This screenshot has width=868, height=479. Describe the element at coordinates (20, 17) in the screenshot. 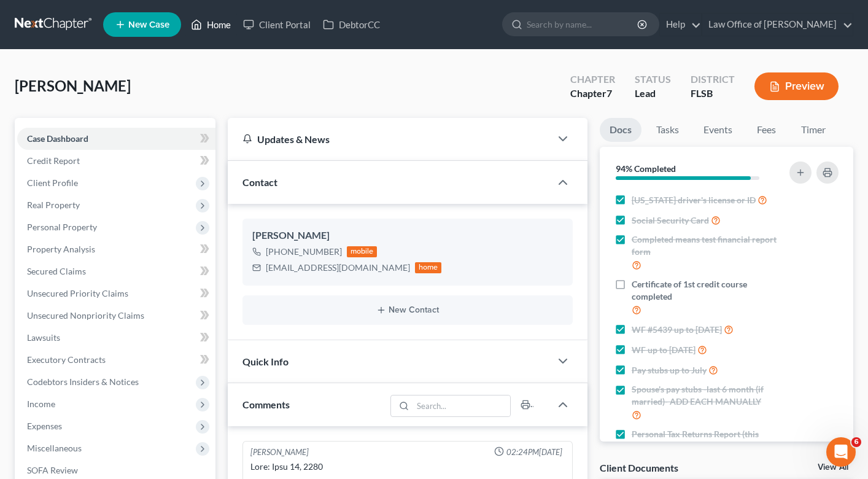

I see `button: go back` at that location.